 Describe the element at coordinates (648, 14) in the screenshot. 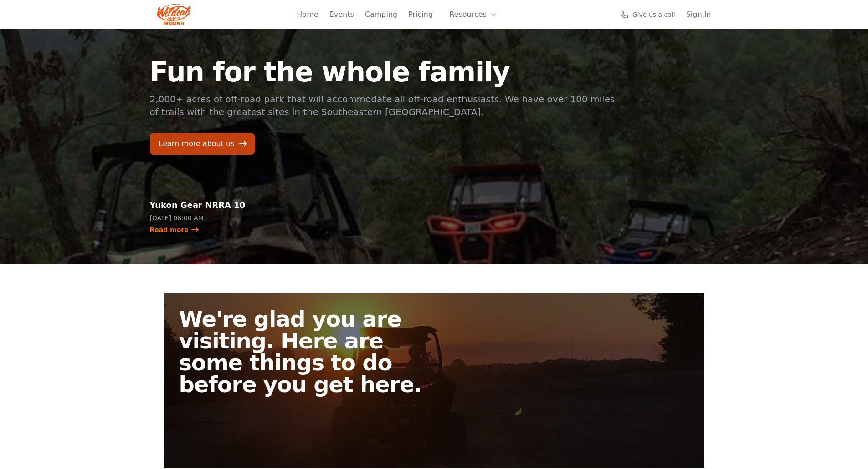

I see `a: Give us a call` at that location.